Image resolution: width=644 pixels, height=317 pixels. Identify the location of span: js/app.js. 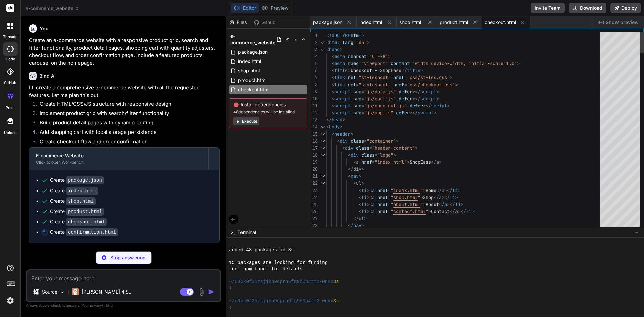
(378, 112).